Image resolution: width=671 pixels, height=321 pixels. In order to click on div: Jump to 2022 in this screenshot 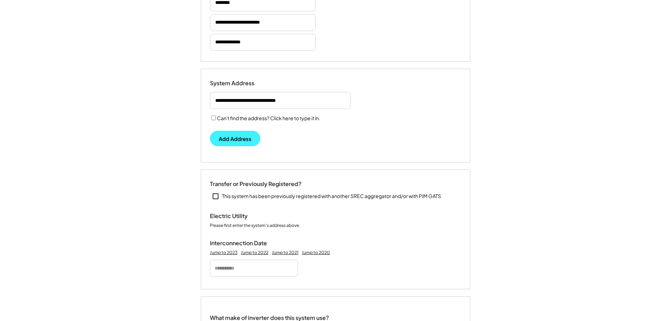, I will do `click(255, 253)`.